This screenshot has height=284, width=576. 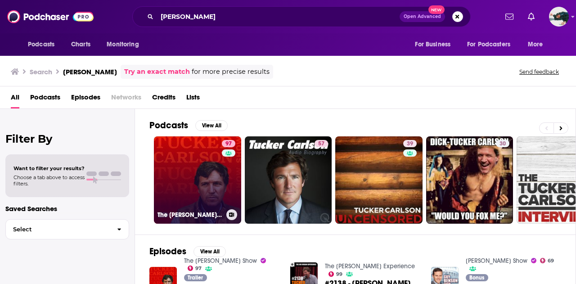 What do you see at coordinates (559, 17) in the screenshot?
I see `button: Show profile menu` at bounding box center [559, 17].